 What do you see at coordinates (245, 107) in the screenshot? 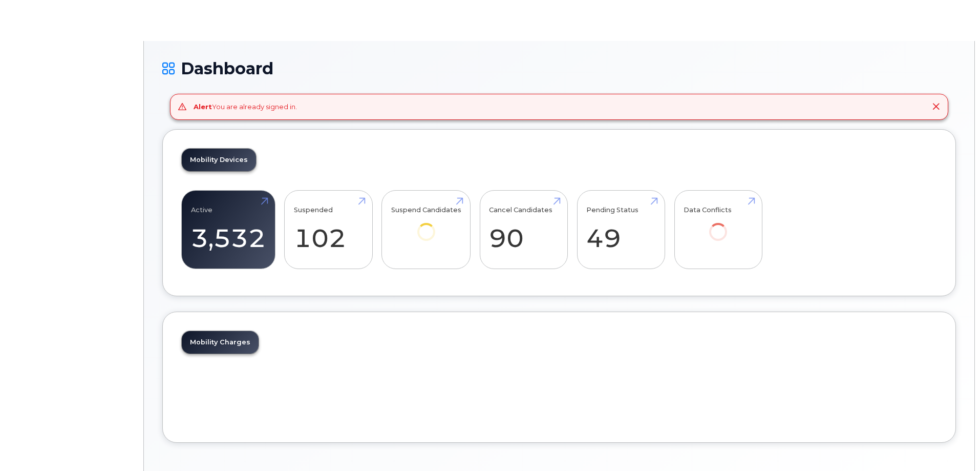
I see `div: You are already signed in.` at bounding box center [245, 107].